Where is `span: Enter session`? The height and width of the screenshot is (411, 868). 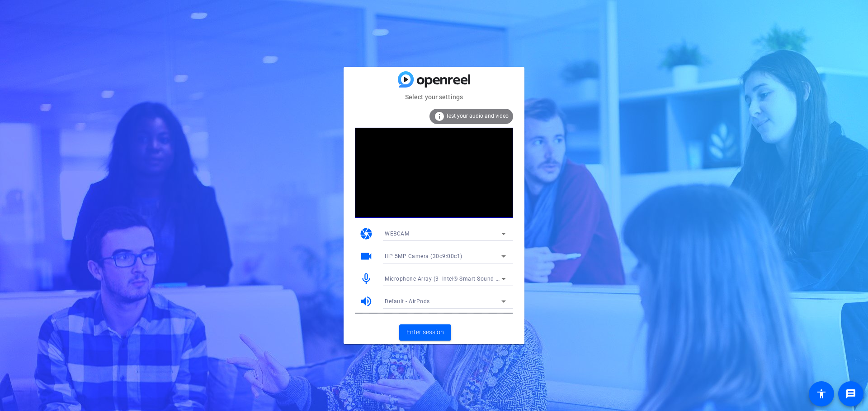 span: Enter session is located at coordinates (425, 332).